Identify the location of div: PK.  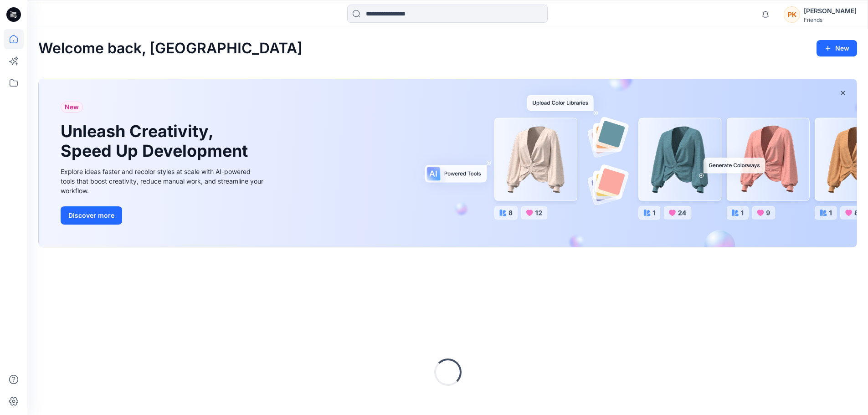
(792, 14).